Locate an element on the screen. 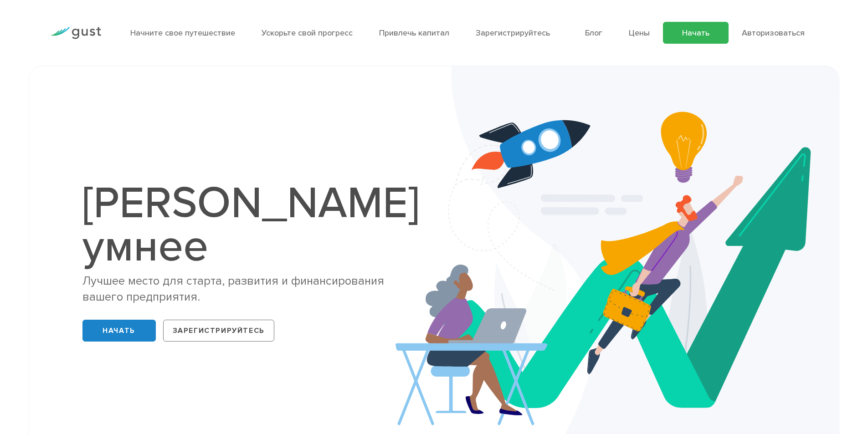 This screenshot has height=434, width=868. font: Ускорьте свой прогресс is located at coordinates (307, 32).